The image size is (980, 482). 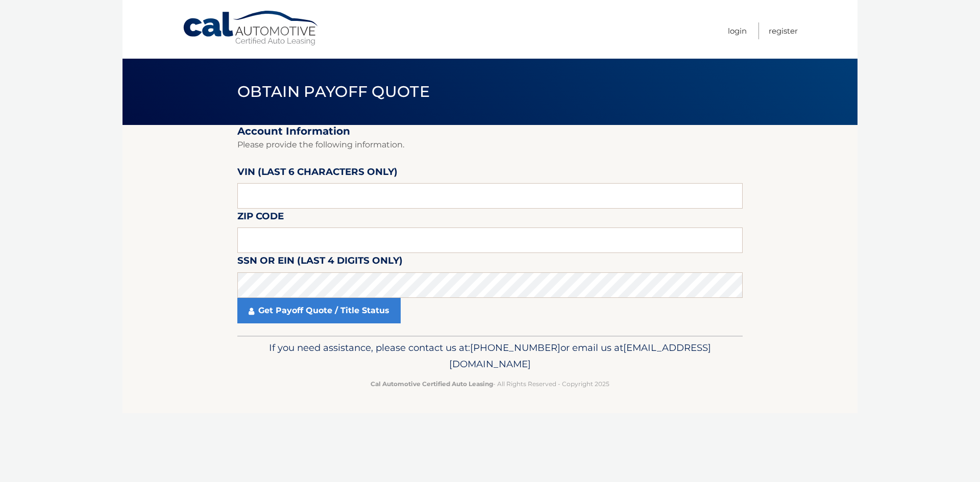 What do you see at coordinates (251, 28) in the screenshot?
I see `a: Cal Automotive` at bounding box center [251, 28].